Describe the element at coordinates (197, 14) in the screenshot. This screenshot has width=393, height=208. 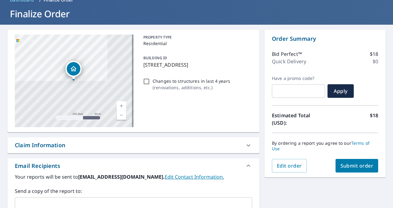
I see `h1: Finalize Order` at that location.